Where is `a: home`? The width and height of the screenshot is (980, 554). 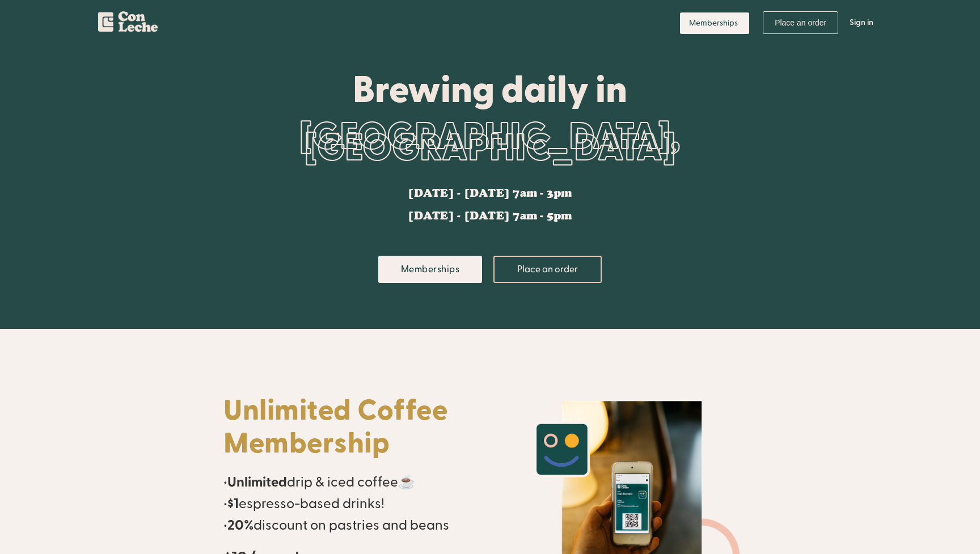 a: home is located at coordinates (128, 22).